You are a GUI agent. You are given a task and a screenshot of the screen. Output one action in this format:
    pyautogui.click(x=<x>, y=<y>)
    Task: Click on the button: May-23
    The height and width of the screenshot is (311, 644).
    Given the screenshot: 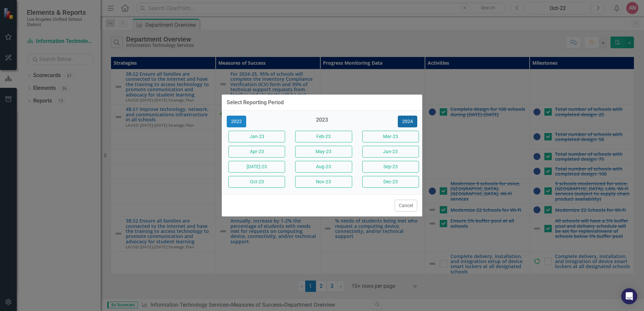 What is the action you would take?
    pyautogui.click(x=323, y=152)
    